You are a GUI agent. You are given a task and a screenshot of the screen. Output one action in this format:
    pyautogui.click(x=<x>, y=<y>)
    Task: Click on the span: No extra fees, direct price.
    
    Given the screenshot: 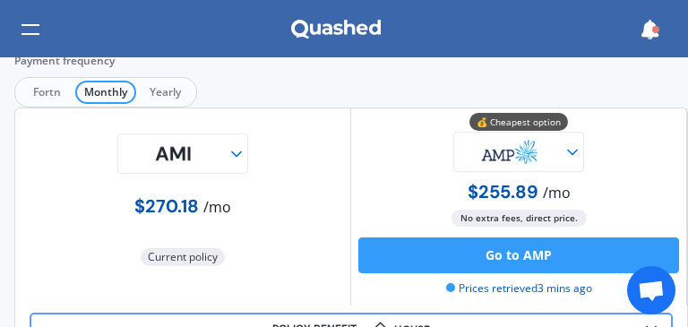 What is the action you would take?
    pyautogui.click(x=519, y=218)
    